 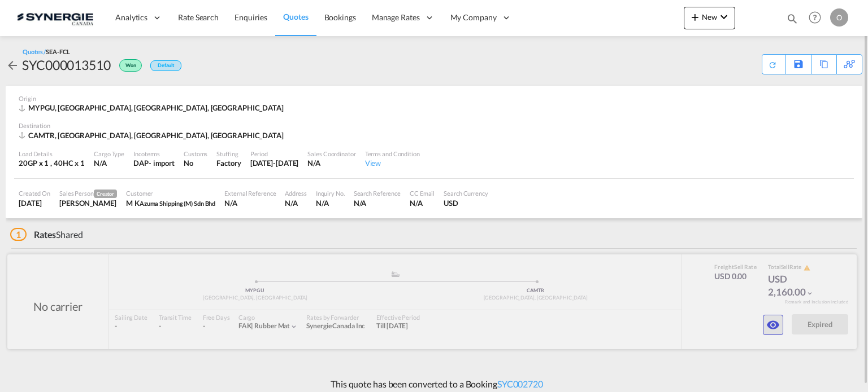 What do you see at coordinates (67, 65) in the screenshot?
I see `div: SYC000013510` at bounding box center [67, 65].